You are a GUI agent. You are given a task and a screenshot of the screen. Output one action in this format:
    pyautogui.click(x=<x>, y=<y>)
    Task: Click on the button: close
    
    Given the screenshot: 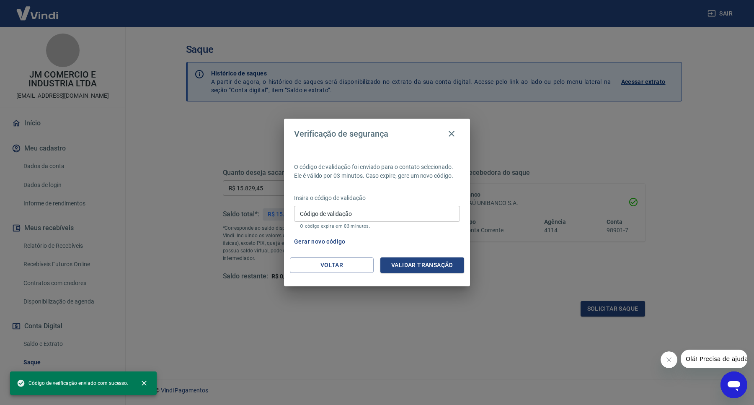 What is the action you would take?
    pyautogui.click(x=144, y=383)
    